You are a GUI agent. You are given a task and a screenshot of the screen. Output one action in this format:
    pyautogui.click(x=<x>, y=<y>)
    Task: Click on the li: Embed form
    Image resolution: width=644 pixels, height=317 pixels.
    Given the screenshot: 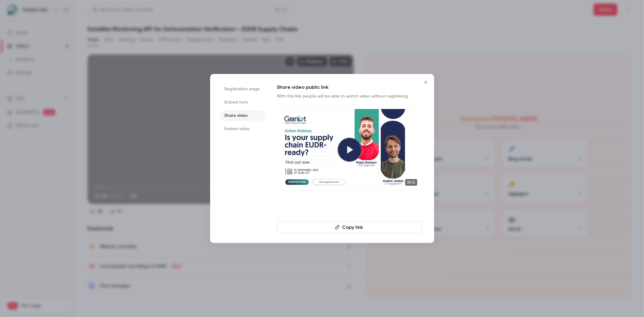 What is the action you would take?
    pyautogui.click(x=242, y=103)
    